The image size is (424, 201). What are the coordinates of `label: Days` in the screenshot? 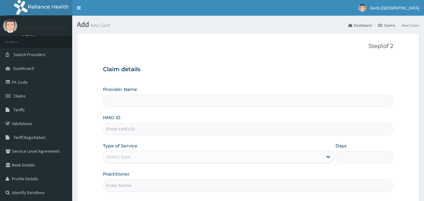 It's located at (341, 146).